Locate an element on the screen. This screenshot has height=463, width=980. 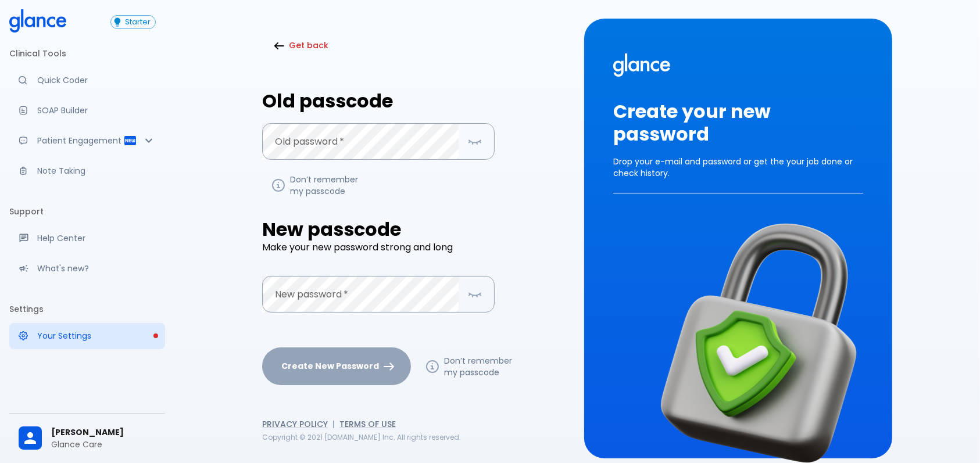
p: Your Settings is located at coordinates (96, 336).